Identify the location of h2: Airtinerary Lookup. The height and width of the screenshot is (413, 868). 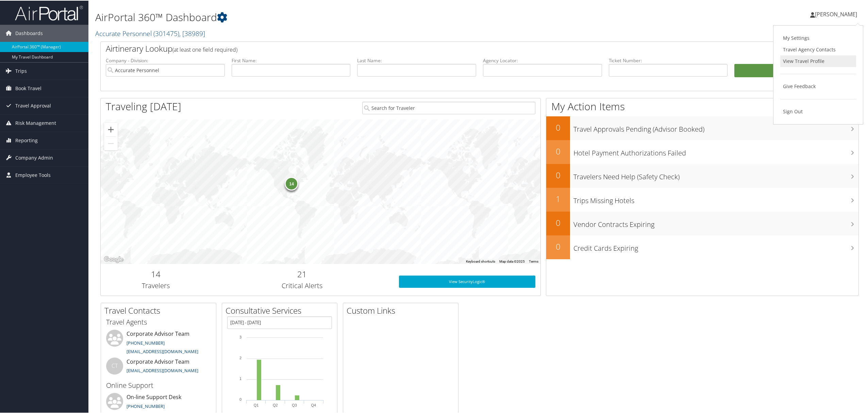
(448, 48).